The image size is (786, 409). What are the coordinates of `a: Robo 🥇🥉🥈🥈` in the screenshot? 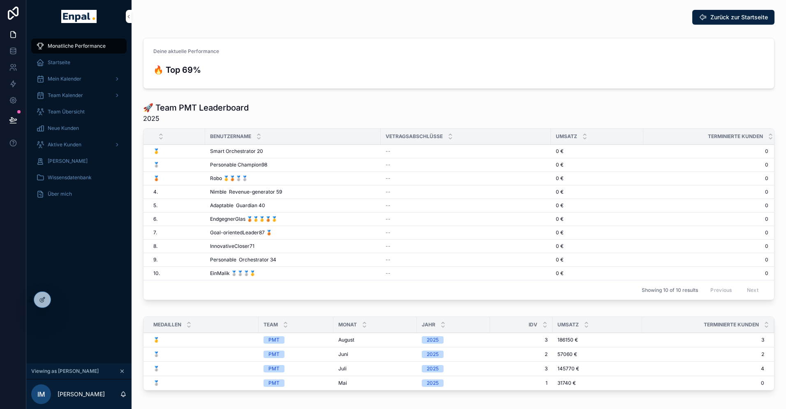 It's located at (293, 178).